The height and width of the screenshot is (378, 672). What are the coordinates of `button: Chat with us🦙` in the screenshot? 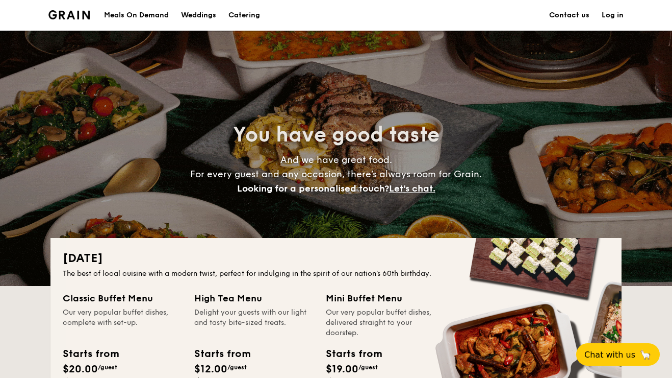 It's located at (618, 354).